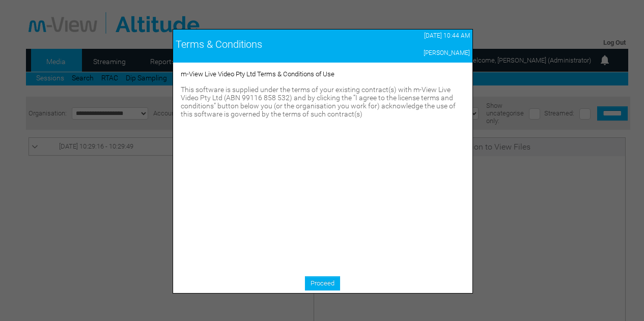 The width and height of the screenshot is (644, 321). Describe the element at coordinates (269, 44) in the screenshot. I see `div: Terms & Conditions` at that location.